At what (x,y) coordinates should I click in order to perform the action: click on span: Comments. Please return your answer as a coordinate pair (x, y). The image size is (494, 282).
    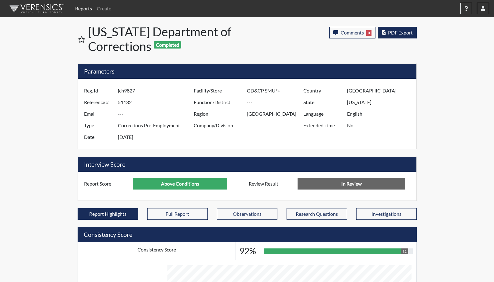
    Looking at the image, I should click on (352, 32).